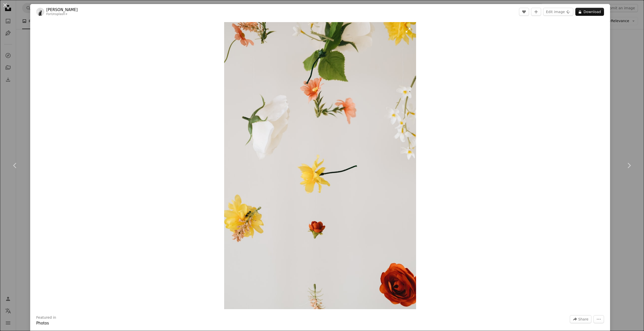 Image resolution: width=644 pixels, height=331 pixels. What do you see at coordinates (629, 166) in the screenshot?
I see `a: Next` at bounding box center [629, 166].